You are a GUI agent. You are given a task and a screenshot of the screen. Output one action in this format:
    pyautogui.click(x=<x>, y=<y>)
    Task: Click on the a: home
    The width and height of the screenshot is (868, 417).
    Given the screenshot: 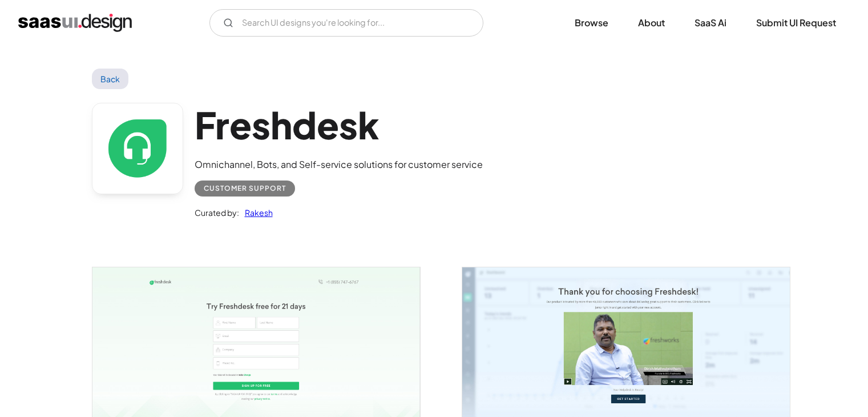 What is the action you would take?
    pyautogui.click(x=75, y=23)
    